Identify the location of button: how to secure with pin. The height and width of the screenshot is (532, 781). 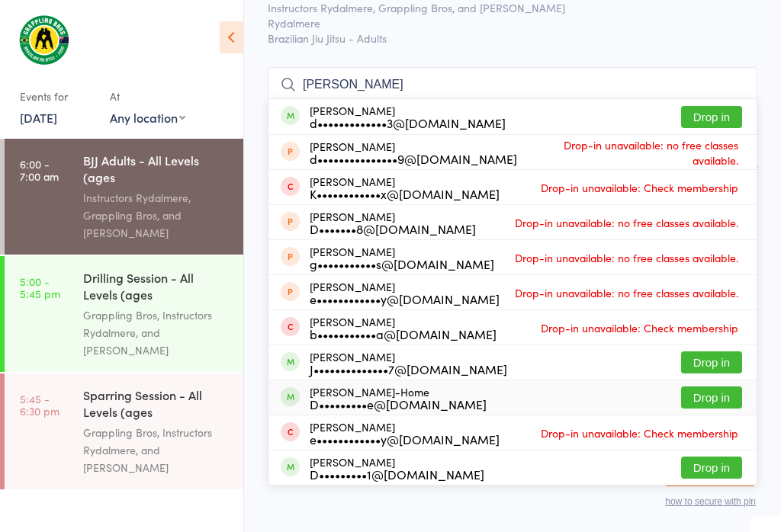
(710, 501).